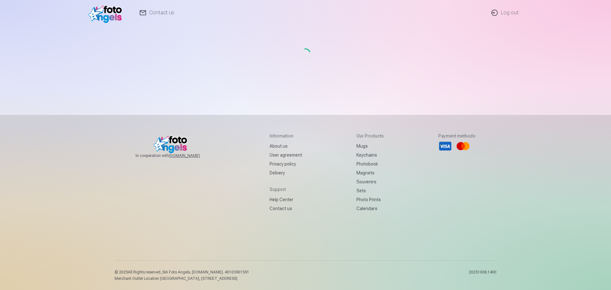 Image resolution: width=611 pixels, height=290 pixels. Describe the element at coordinates (445, 146) in the screenshot. I see `li: Visa` at that location.